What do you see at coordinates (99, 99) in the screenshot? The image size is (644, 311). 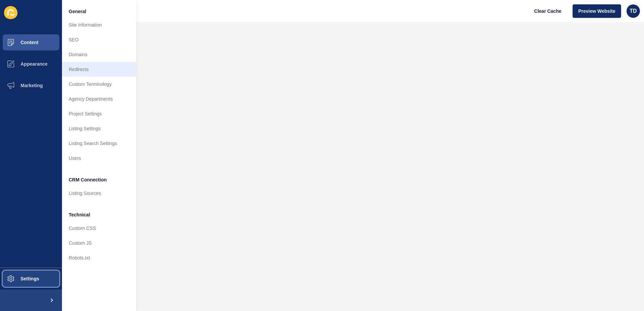 I see `a: Agency Departments` at bounding box center [99, 99].